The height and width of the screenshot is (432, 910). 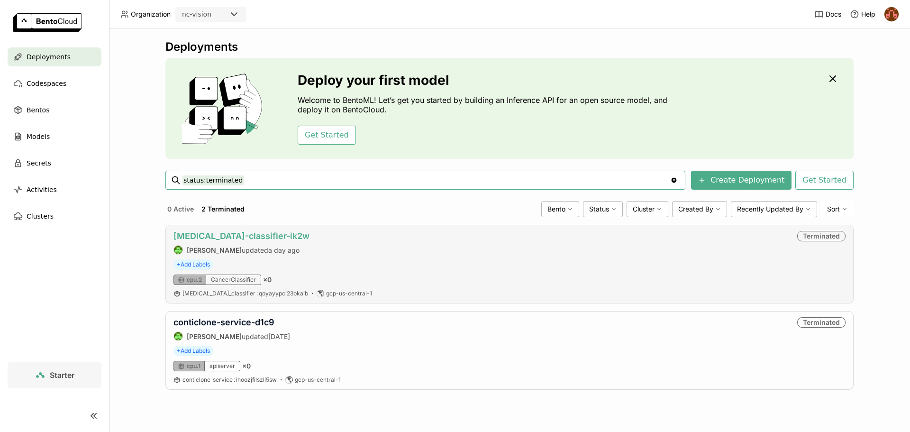 I want to click on h3: Deploy your first model, so click(x=485, y=80).